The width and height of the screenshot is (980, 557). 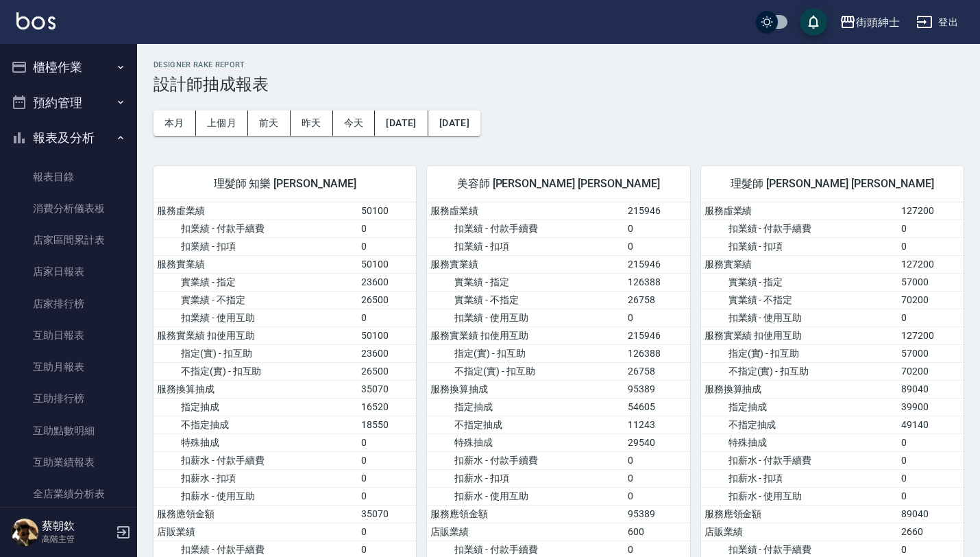 What do you see at coordinates (256, 389) in the screenshot?
I see `td: 服務換算抽成` at bounding box center [256, 389].